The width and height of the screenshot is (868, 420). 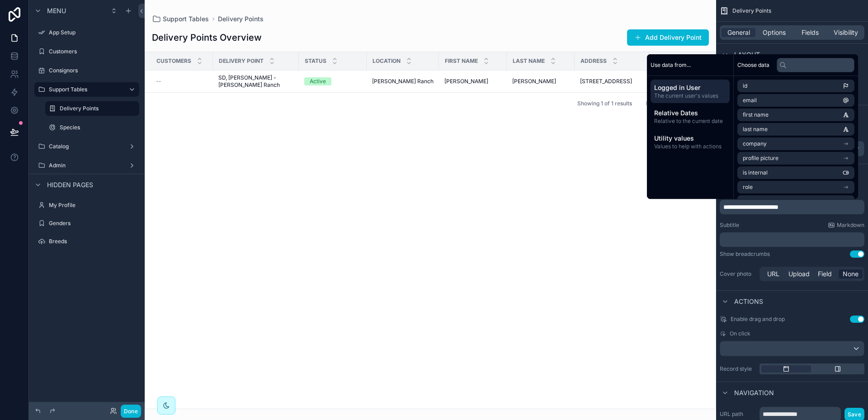 I want to click on span: Field, so click(x=824, y=274).